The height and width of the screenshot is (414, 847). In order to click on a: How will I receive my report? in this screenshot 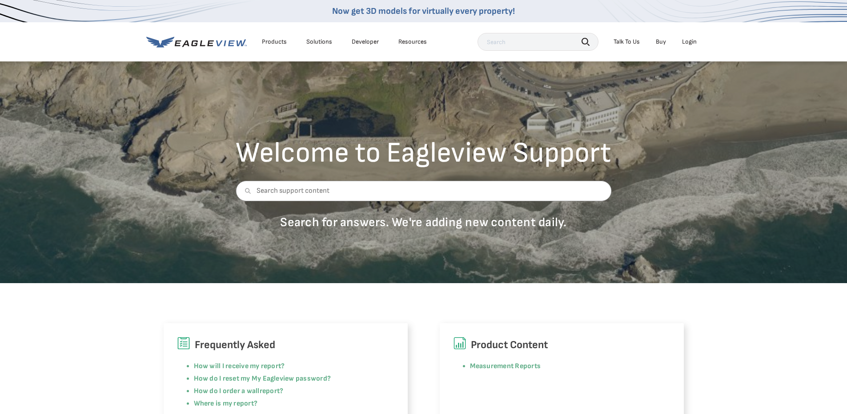, I will do `click(239, 366)`.